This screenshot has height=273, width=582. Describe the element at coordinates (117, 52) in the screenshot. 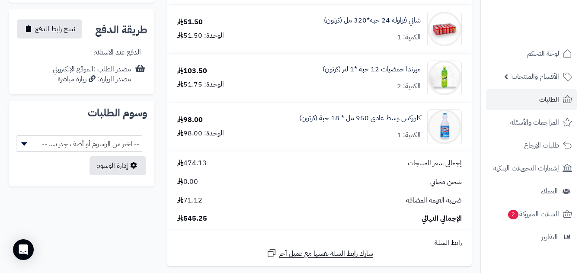

I see `div: الدفع عند الاستلام` at that location.